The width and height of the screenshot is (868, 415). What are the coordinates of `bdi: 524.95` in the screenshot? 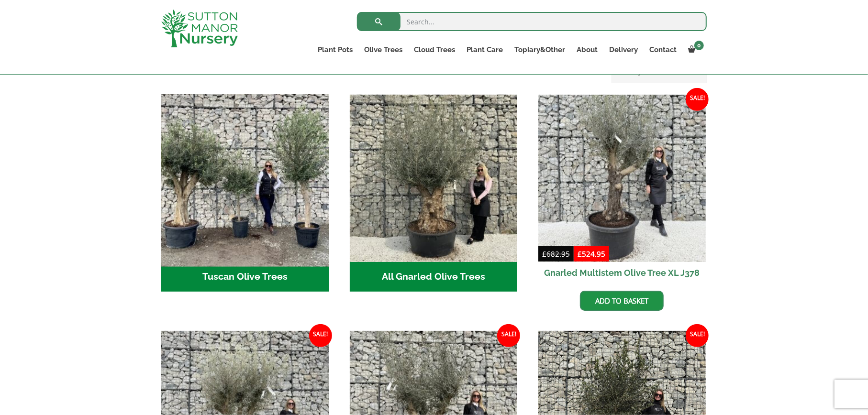 It's located at (591, 254).